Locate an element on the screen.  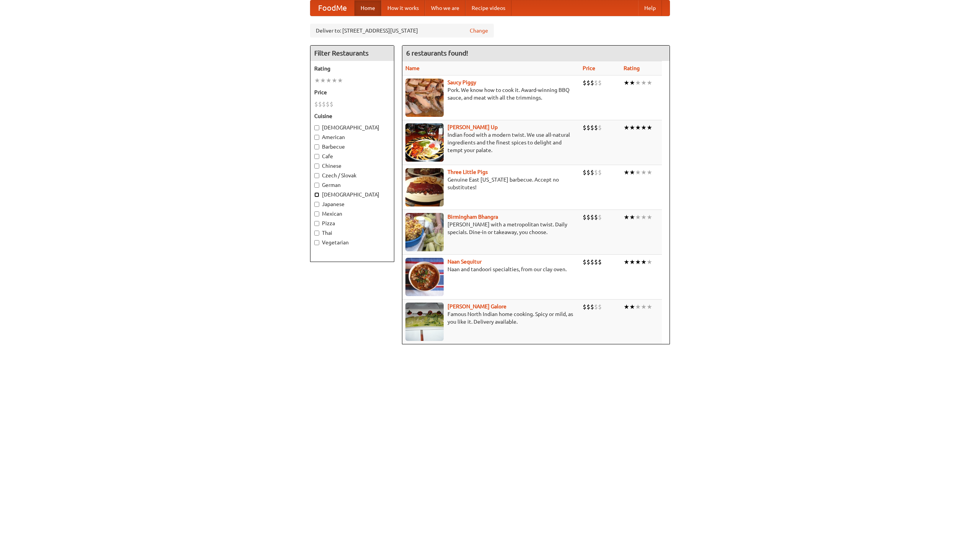
a: How it works is located at coordinates (403, 8).